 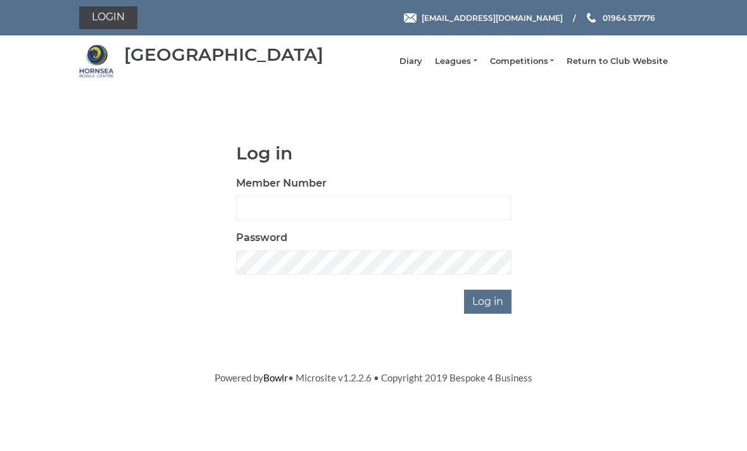 What do you see at coordinates (591, 18) in the screenshot?
I see `img: Phone us` at bounding box center [591, 18].